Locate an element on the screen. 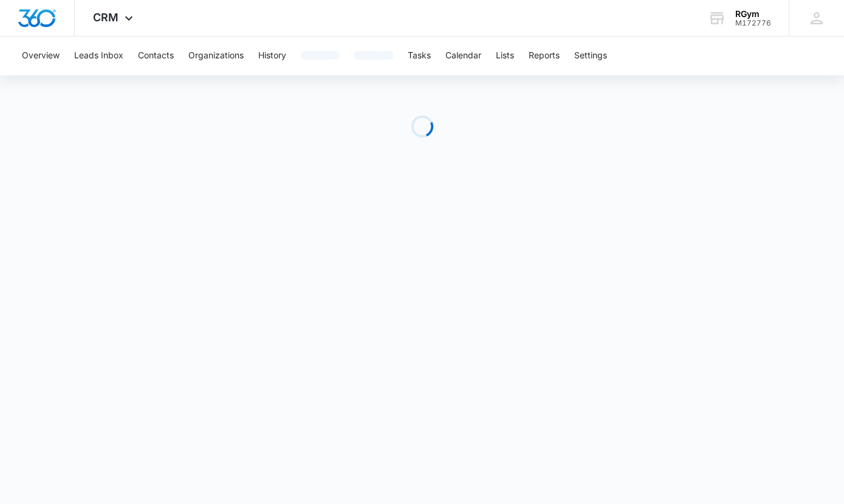  span: CRM is located at coordinates (105, 17).